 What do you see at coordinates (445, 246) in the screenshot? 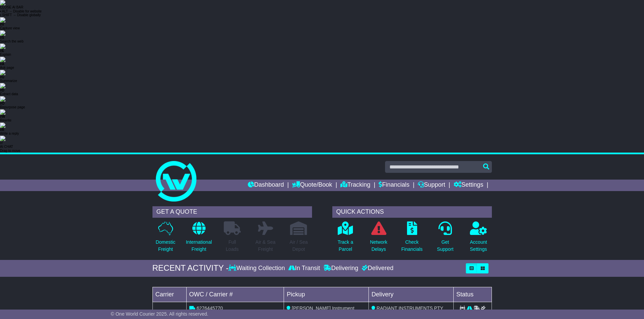
I see `p: Get Support` at bounding box center [445, 246].